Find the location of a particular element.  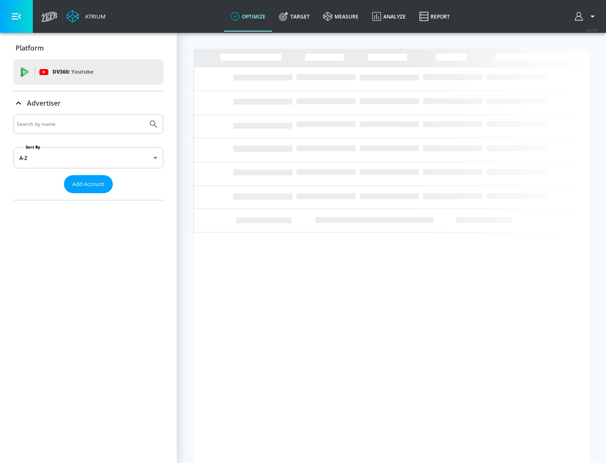

a: Atrium is located at coordinates (86, 16).